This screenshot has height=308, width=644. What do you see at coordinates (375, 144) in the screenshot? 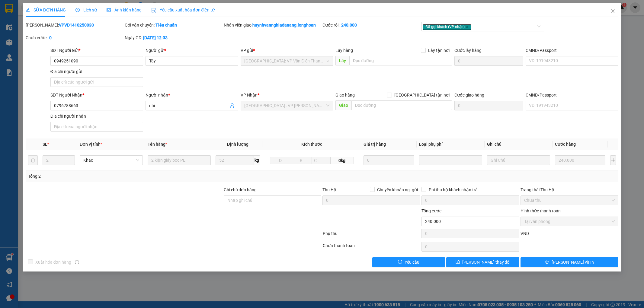
I see `span: Giá trị hàng` at bounding box center [375, 144].